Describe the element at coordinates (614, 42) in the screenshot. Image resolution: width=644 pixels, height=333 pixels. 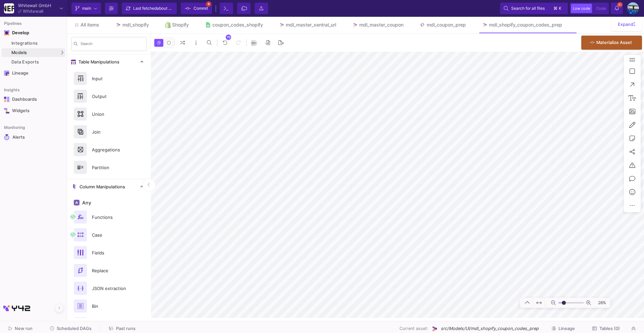
I see `span: Materialize Asset` at that location.